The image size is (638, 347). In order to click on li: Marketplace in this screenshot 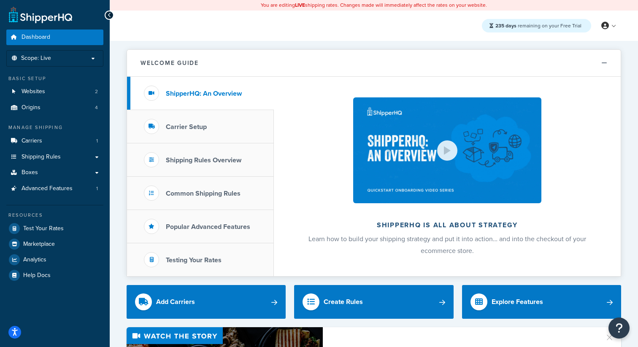, I will do `click(55, 244)`.